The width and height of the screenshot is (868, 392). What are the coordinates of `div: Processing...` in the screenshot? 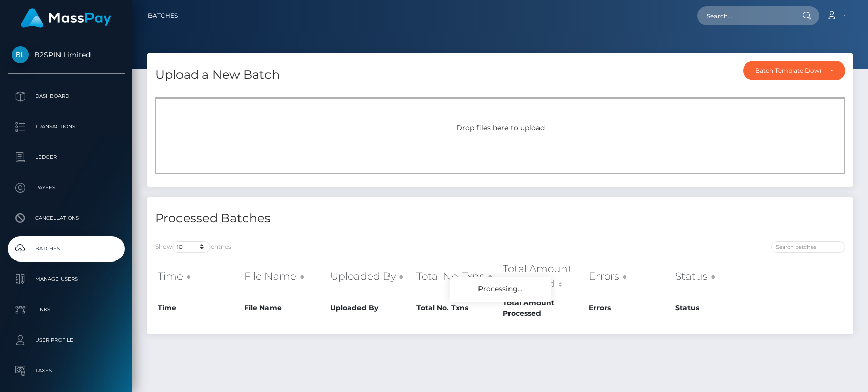 It's located at (501, 289).